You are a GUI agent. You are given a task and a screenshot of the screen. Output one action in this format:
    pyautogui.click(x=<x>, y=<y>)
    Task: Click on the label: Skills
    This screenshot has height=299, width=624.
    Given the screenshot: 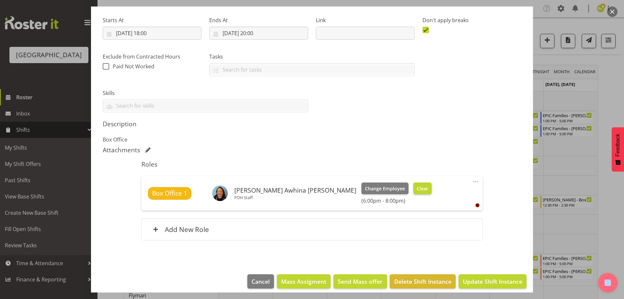 What is the action you would take?
    pyautogui.click(x=205, y=93)
    